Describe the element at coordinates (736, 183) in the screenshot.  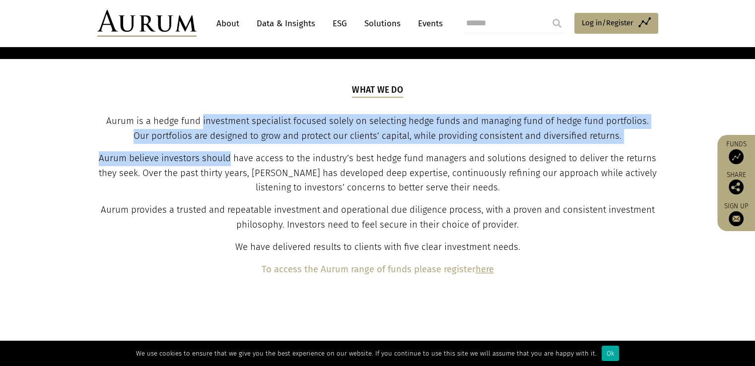
I see `div: Share` at that location.